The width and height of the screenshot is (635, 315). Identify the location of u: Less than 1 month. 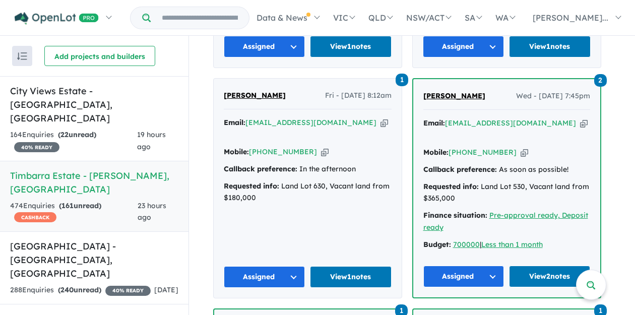
(512, 245).